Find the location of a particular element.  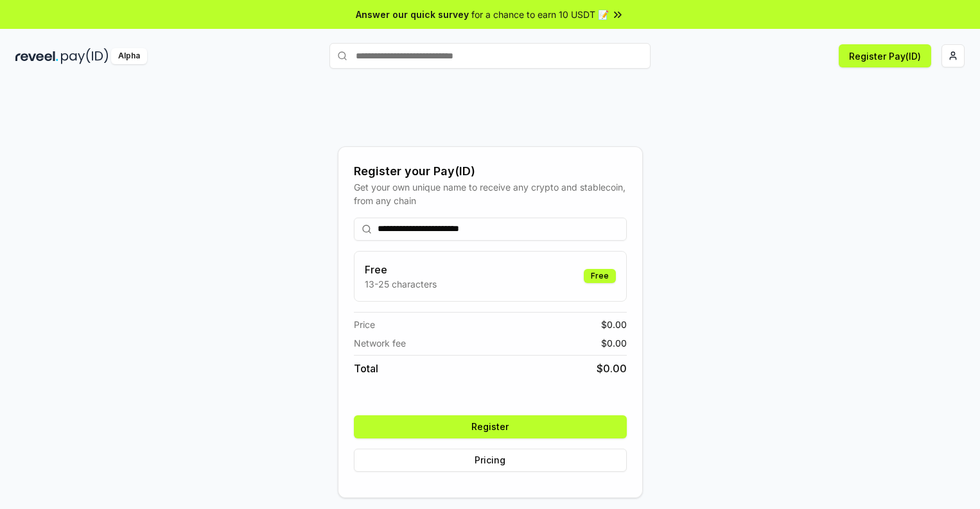

span: Price is located at coordinates (365, 324).